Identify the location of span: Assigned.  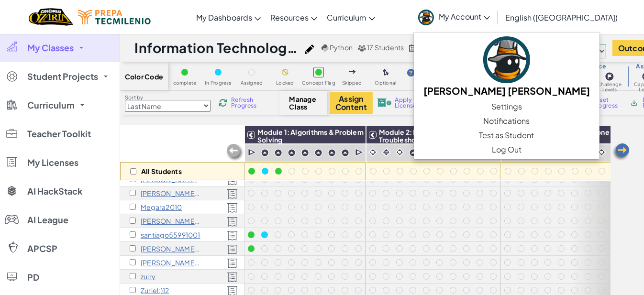
(252, 83).